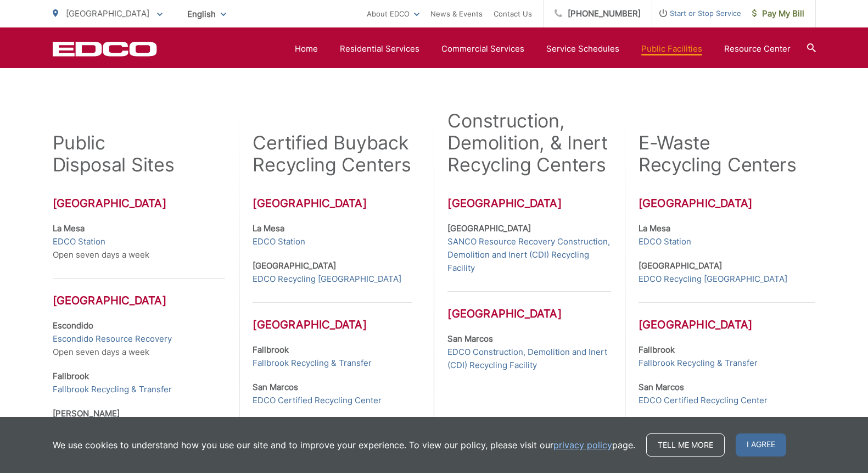 Image resolution: width=868 pixels, height=473 pixels. Describe the element at coordinates (513, 14) in the screenshot. I see `a: Contact Us` at that location.